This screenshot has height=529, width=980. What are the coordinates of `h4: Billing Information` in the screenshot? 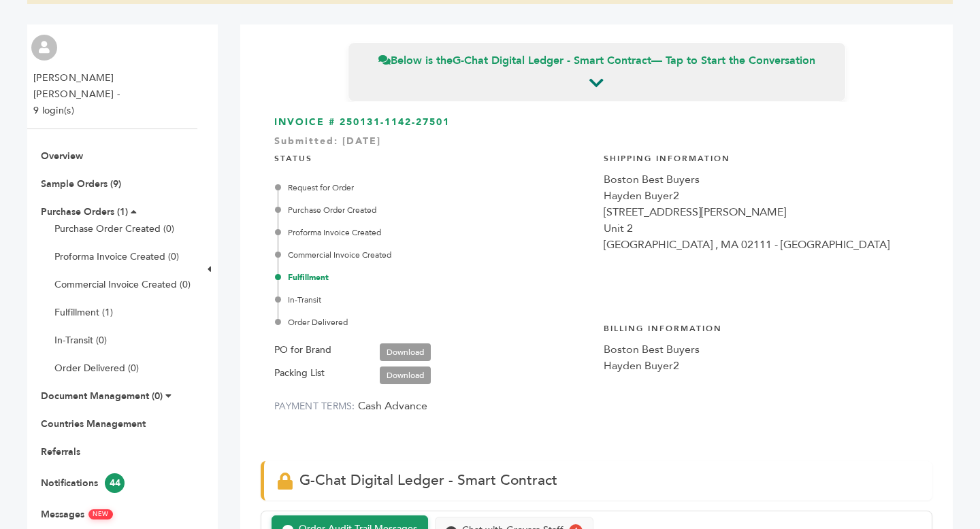 It's located at (762, 327).